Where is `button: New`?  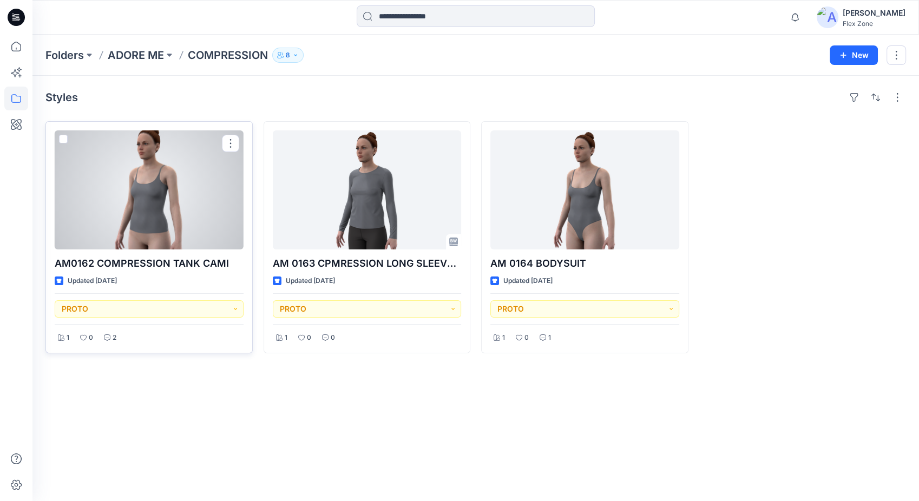
button: New is located at coordinates (853, 55).